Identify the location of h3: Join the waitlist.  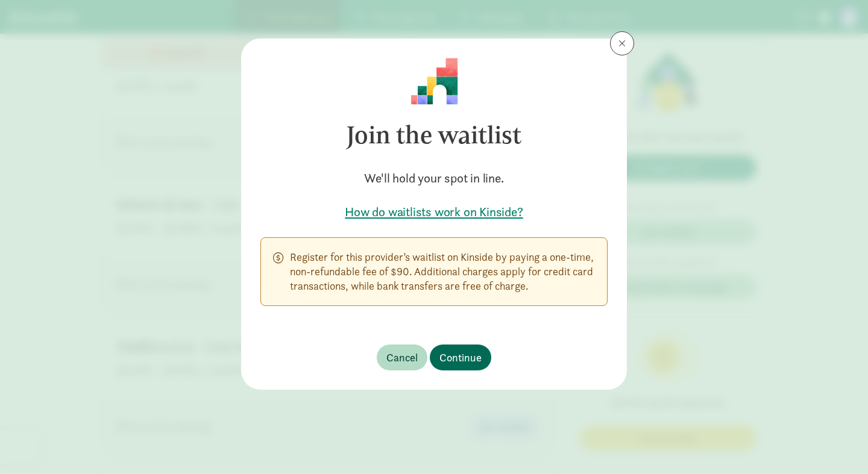
(434, 135).